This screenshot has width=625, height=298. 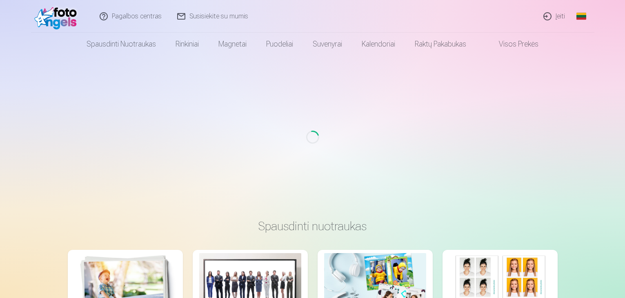 What do you see at coordinates (279, 44) in the screenshot?
I see `a: Puodeliai` at bounding box center [279, 44].